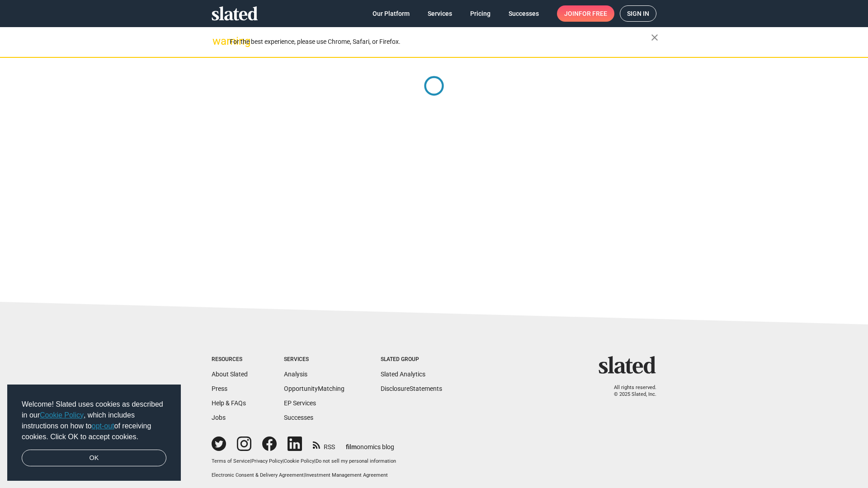  Describe the element at coordinates (630, 391) in the screenshot. I see `p: All rights reserved. © 2025 Slated, Inc.` at that location.